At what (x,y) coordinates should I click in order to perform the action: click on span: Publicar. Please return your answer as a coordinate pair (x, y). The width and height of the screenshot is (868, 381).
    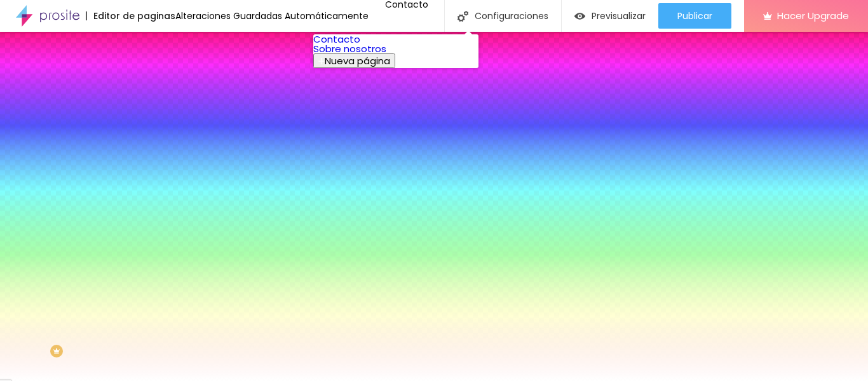
    Looking at the image, I should click on (695, 16).